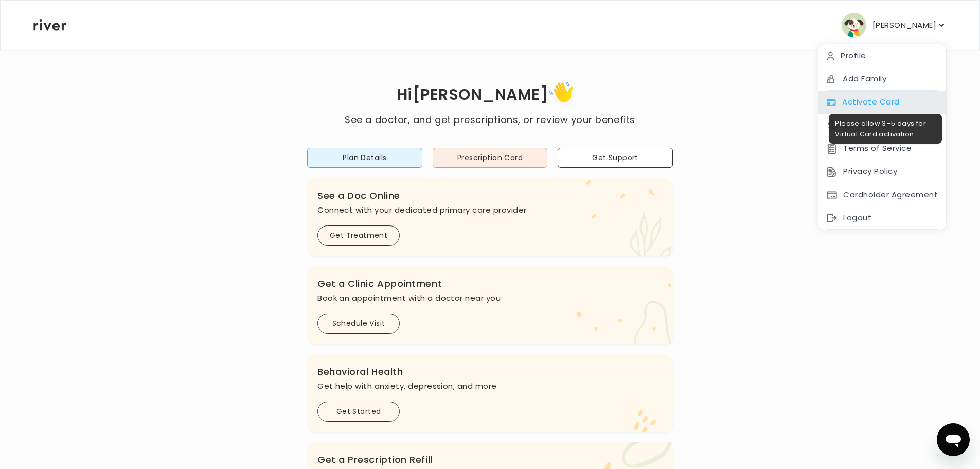 Image resolution: width=980 pixels, height=469 pixels. I want to click on div: Activate Card, so click(882, 102).